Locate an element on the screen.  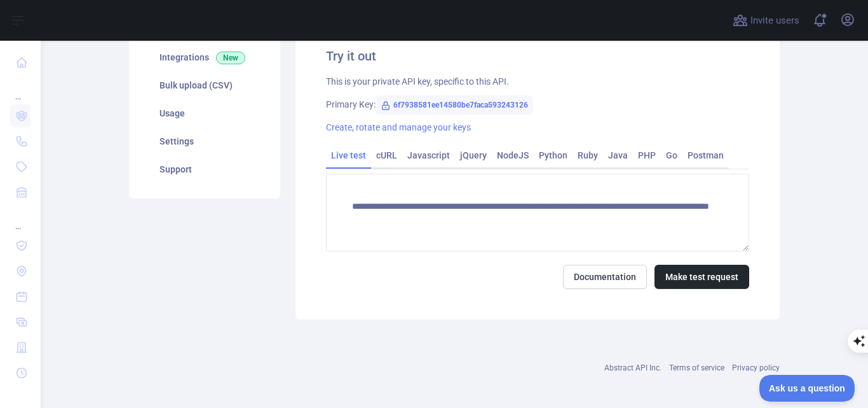
a: Java is located at coordinates (618, 155).